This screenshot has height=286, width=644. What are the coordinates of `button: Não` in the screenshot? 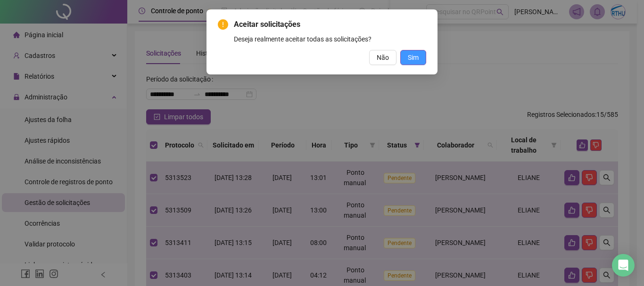 It's located at (383, 58).